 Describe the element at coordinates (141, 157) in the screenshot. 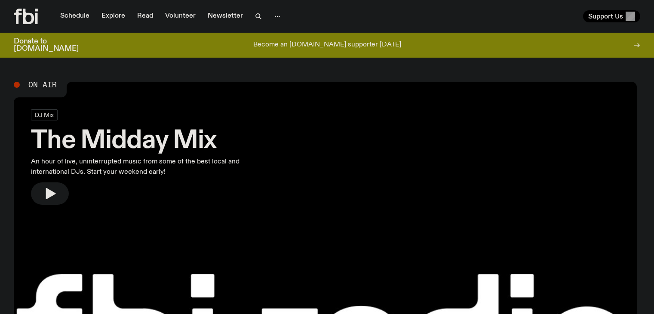

I see `a: The Midday MixAn hour of live, uninterrupted music from some of the best local and international ...` at that location.